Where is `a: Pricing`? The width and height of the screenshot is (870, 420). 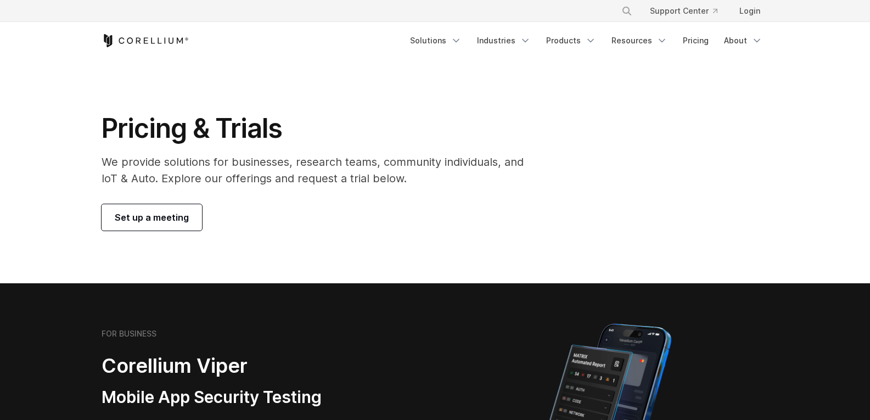 a: Pricing is located at coordinates (695, 41).